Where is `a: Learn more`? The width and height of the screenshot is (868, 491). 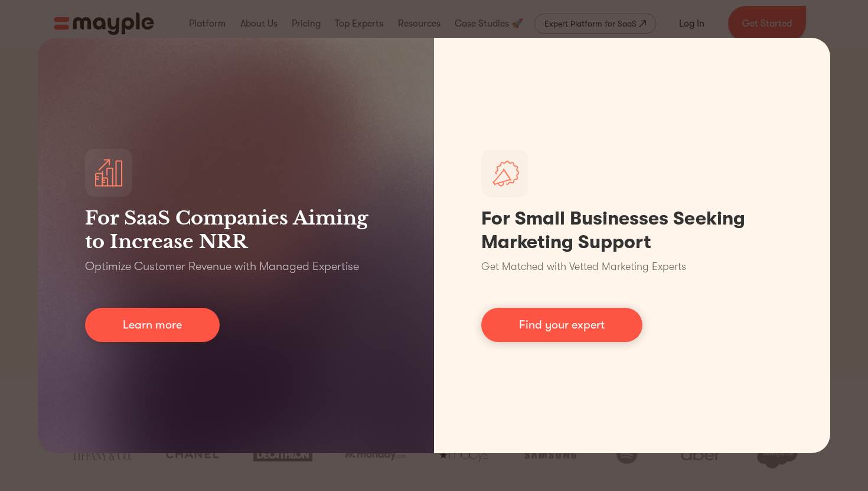
a: Learn more is located at coordinates (152, 325).